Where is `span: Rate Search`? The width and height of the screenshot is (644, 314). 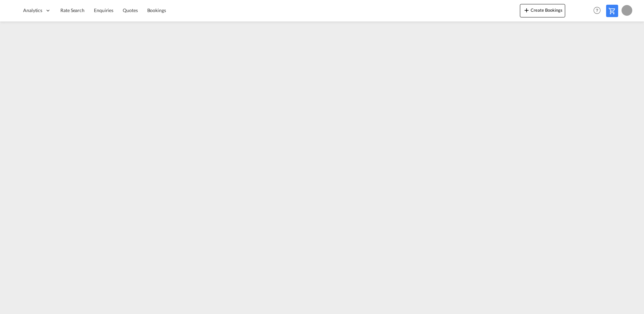 span: Rate Search is located at coordinates (73, 10).